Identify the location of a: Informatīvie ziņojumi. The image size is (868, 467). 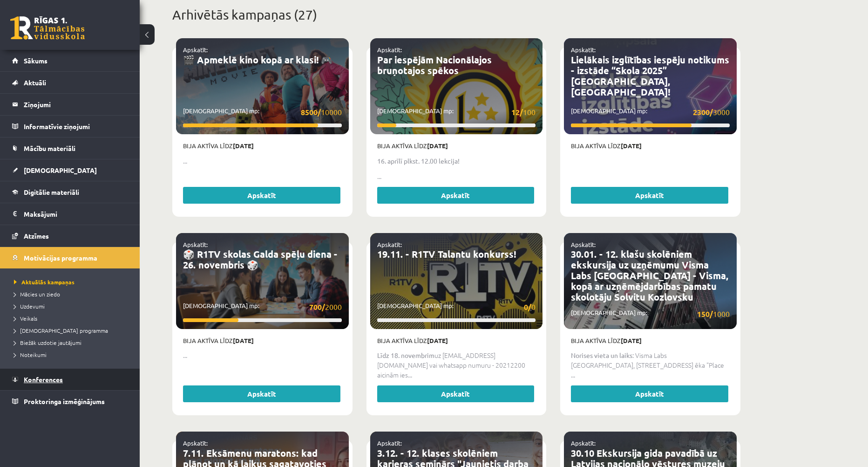
(70, 126).